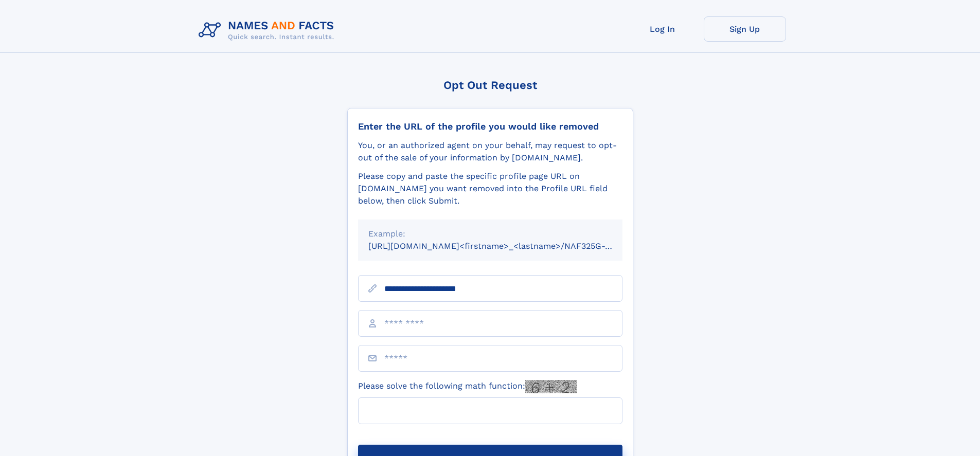 The image size is (980, 456). What do you see at coordinates (467, 387) in the screenshot?
I see `label: Please solve the following math function:` at bounding box center [467, 387].